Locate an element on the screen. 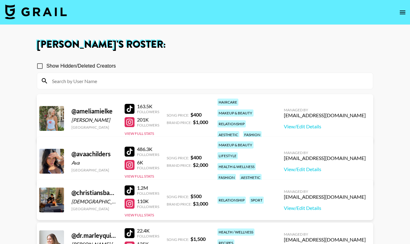 Image resolution: width=410 pixels, height=244 pixels. button: open drawer is located at coordinates (403, 12).